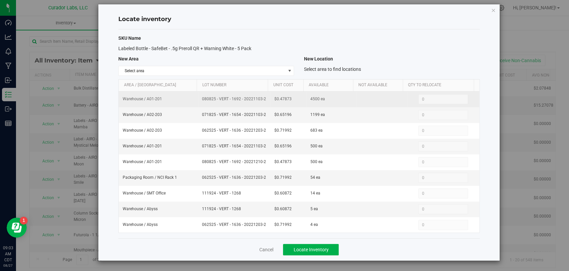  Describe the element at coordinates (330, 85) in the screenshot. I see `a: Available` at that location.